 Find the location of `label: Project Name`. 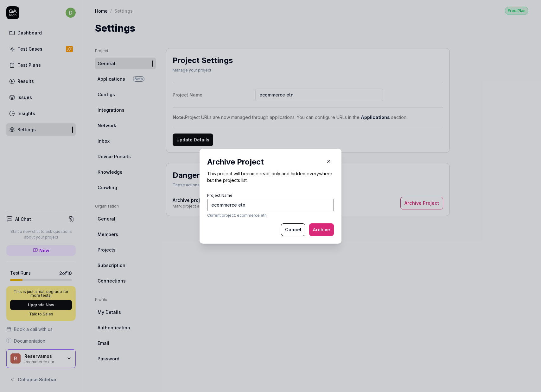

label: Project Name is located at coordinates (220, 195).